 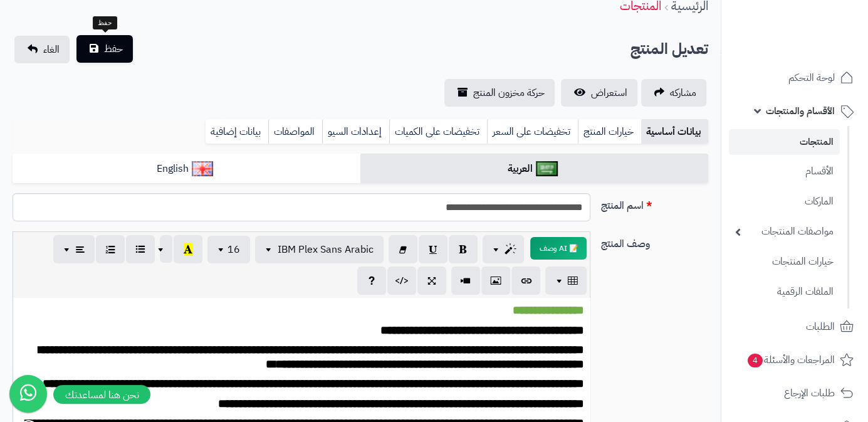 What do you see at coordinates (105, 23) in the screenshot?
I see `div: حفظ` at bounding box center [105, 23].